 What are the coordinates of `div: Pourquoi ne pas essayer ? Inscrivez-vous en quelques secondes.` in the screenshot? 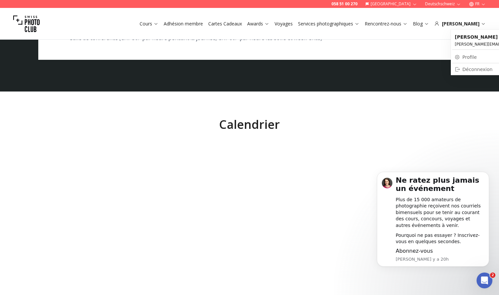 It's located at (73, 75).